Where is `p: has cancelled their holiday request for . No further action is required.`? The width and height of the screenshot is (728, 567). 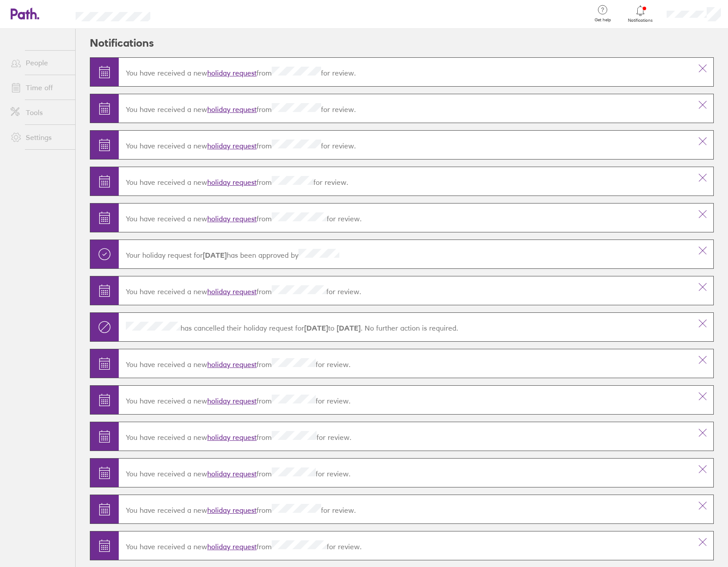 p: has cancelled their holiday request for . No further action is required. is located at coordinates (405, 327).